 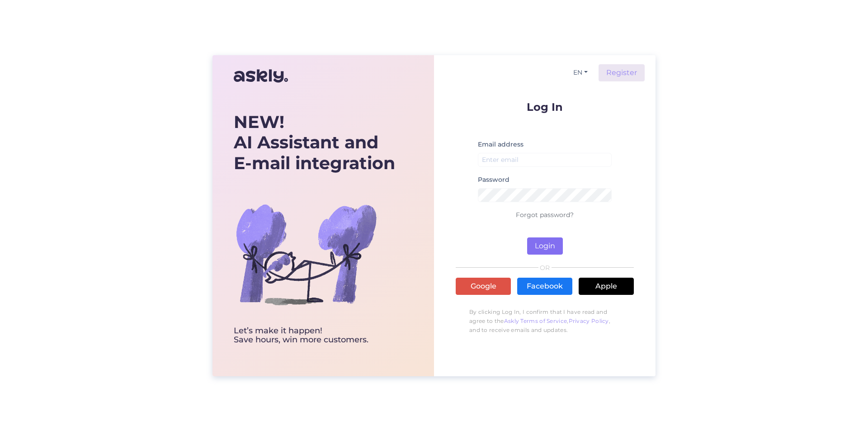 What do you see at coordinates (544, 246) in the screenshot?
I see `button: Login` at bounding box center [544, 246].